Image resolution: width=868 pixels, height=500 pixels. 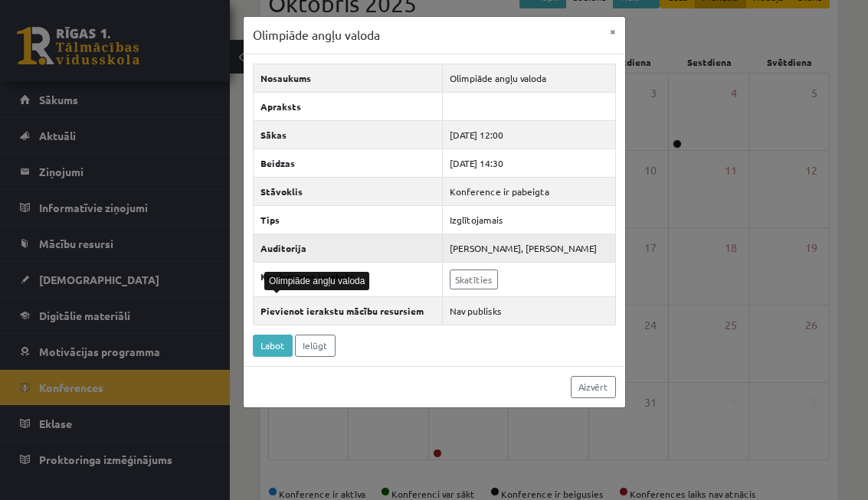 I want to click on td: Nav publisks, so click(x=528, y=310).